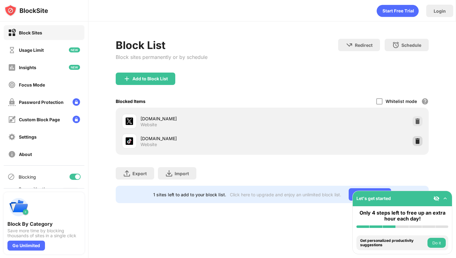 The height and width of the screenshot is (258, 456). What do you see at coordinates (34, 192) in the screenshot?
I see `div: Sync with other devices` at bounding box center [34, 192].